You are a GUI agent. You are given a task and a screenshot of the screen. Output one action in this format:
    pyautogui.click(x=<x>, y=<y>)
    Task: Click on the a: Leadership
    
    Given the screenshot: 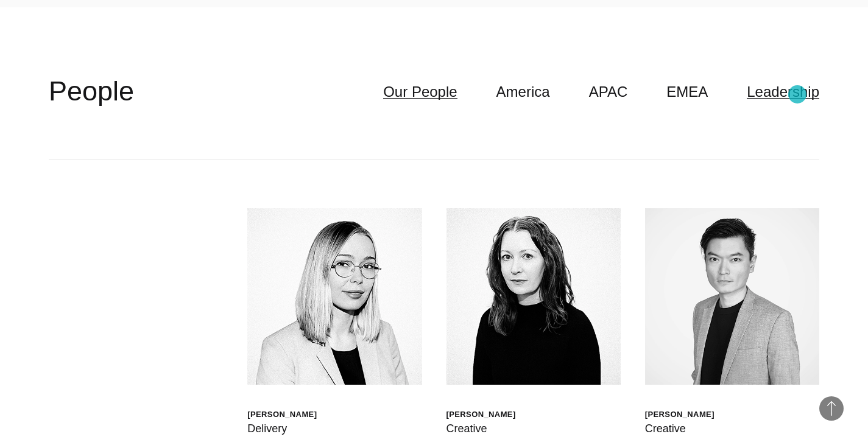 What is the action you would take?
    pyautogui.click(x=783, y=92)
    